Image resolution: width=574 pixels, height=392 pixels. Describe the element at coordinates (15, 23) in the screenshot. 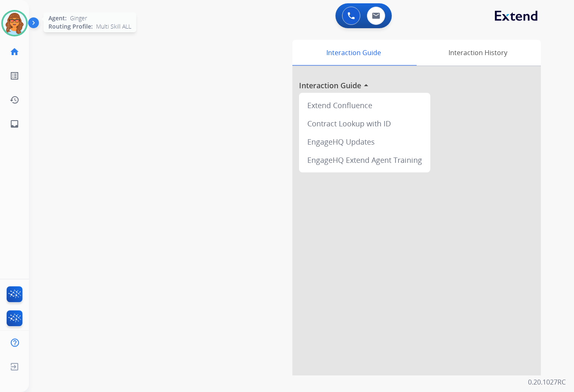

I see `img: avatar` at that location.